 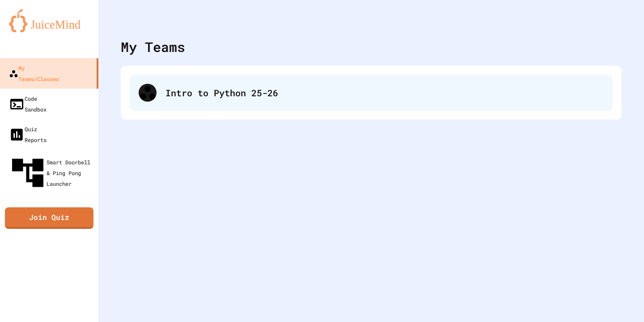 What do you see at coordinates (28, 134) in the screenshot?
I see `div: Quiz Reports` at bounding box center [28, 134].